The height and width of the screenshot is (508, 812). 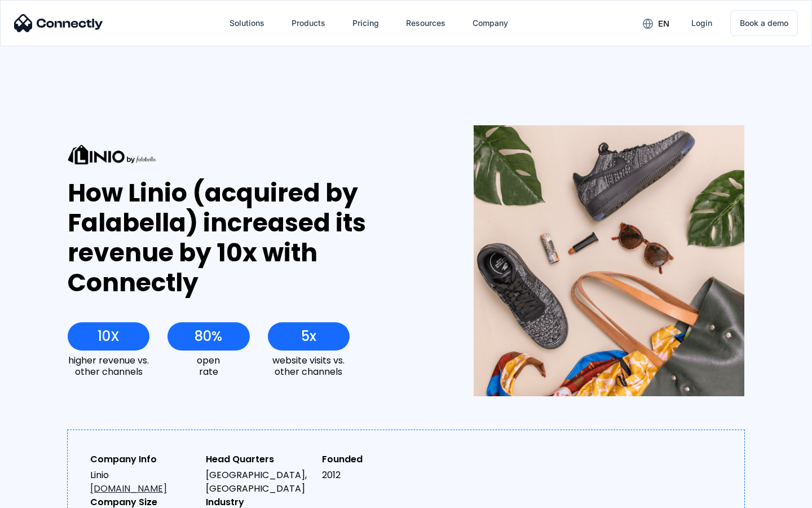 What do you see at coordinates (765, 23) in the screenshot?
I see `a: Book a demo` at bounding box center [765, 23].